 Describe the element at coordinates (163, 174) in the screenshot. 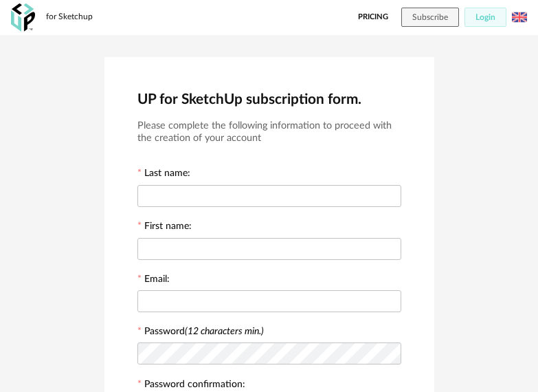

I see `label: Last name:` at that location.